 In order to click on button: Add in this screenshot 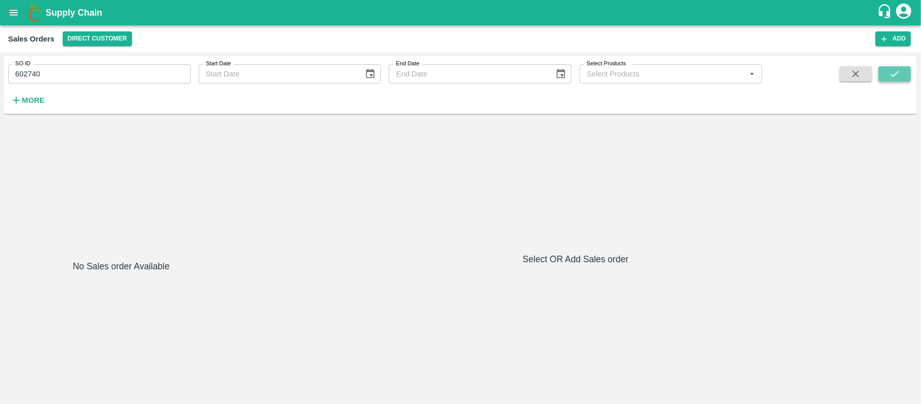, I will do `click(893, 38)`.